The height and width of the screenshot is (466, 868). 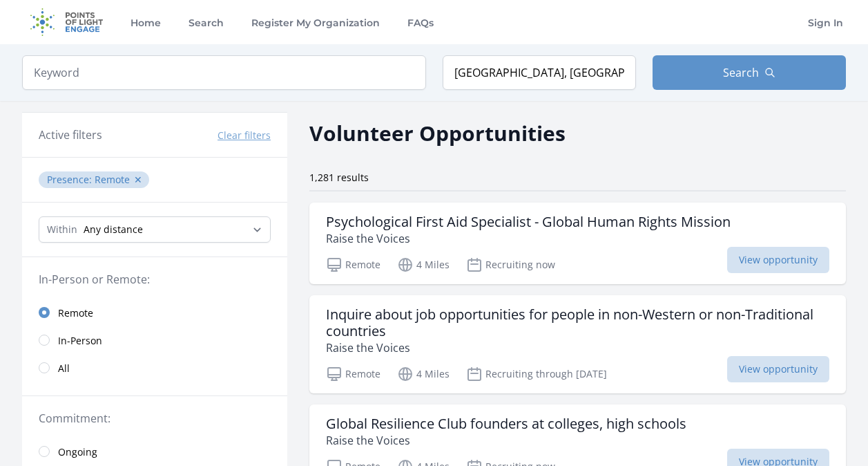 What do you see at coordinates (507, 424) in the screenshot?
I see `h3: Global Resilience Club founders at colleges, high schools` at bounding box center [507, 424].